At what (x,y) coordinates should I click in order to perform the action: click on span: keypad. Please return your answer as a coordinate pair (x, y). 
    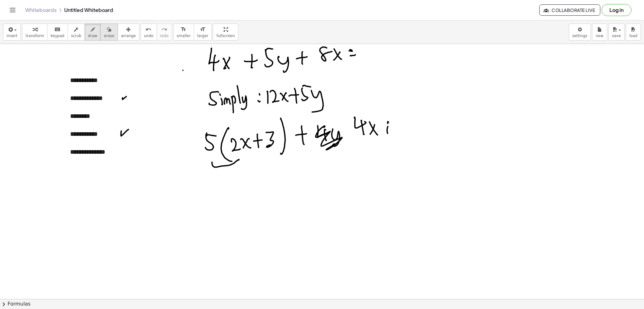
    Looking at the image, I should click on (58, 36).